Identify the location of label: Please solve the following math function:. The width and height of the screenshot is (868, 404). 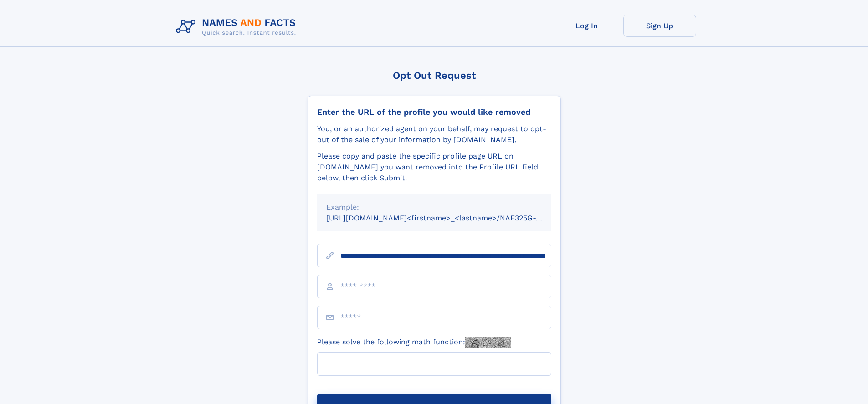
(413, 342).